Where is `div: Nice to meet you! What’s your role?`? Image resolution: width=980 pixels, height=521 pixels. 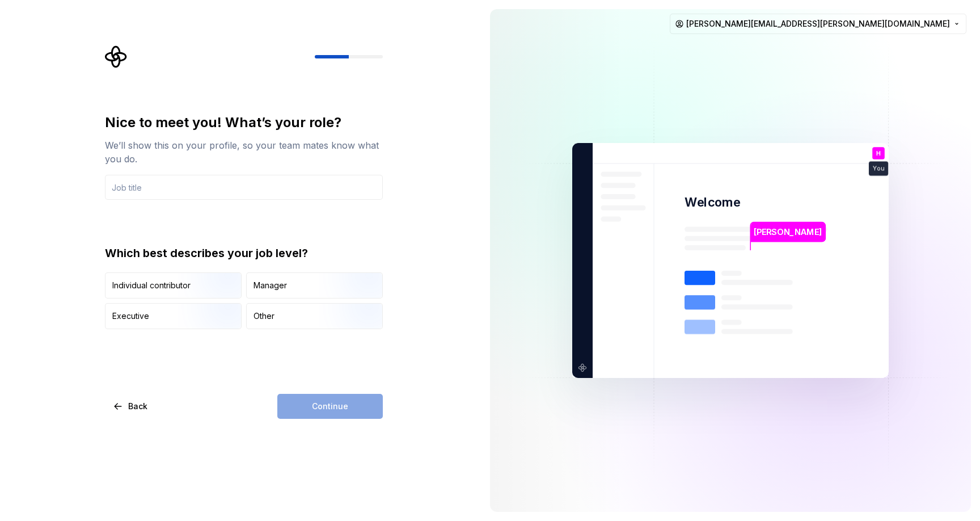
div: Nice to meet you! What’s your role? is located at coordinates (244, 122).